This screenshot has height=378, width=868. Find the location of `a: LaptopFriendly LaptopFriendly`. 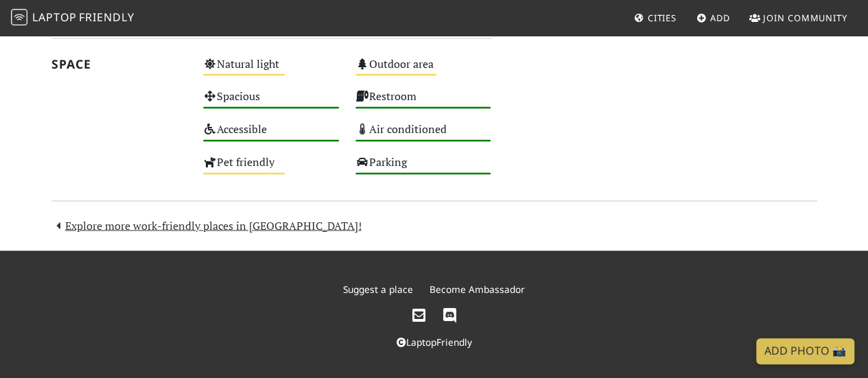

a: LaptopFriendly LaptopFriendly is located at coordinates (73, 18).